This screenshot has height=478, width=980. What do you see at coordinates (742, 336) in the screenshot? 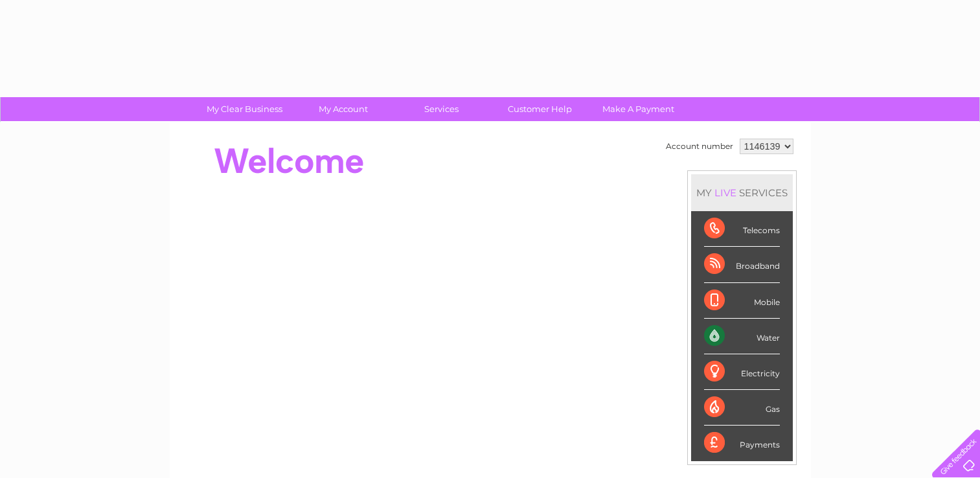
I see `div: Water` at bounding box center [742, 336].